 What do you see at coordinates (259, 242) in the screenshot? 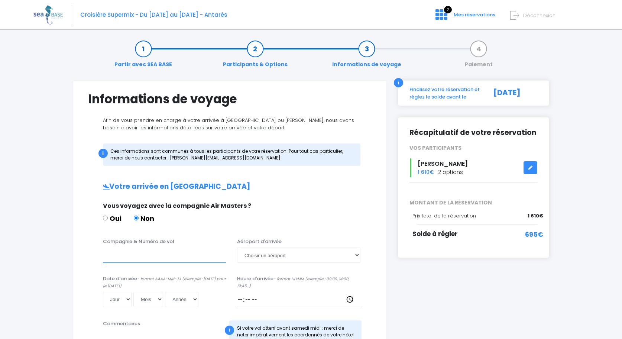
I see `label: Aéroport d'arrivée` at bounding box center [259, 242].